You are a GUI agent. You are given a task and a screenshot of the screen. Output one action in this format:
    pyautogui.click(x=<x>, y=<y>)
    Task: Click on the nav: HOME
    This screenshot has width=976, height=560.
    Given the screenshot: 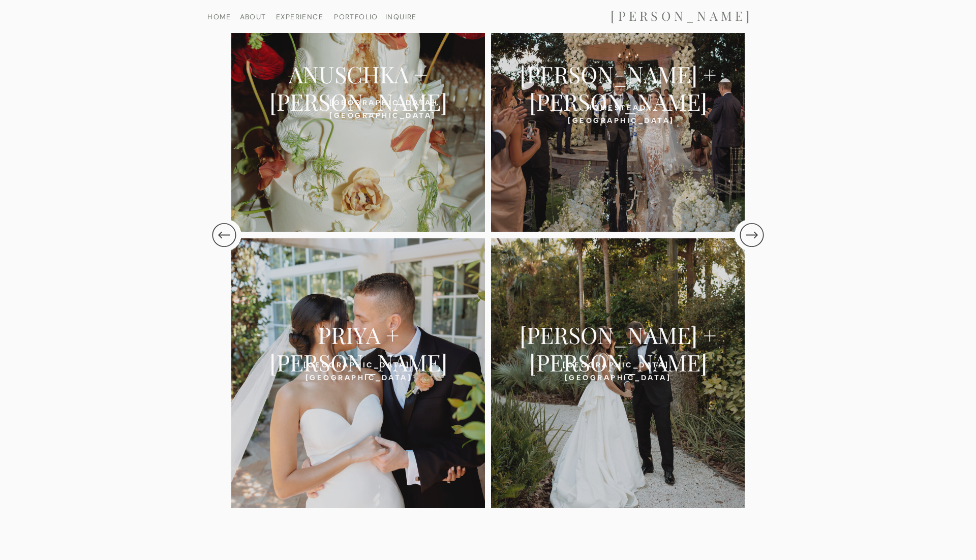 What is the action you would take?
    pyautogui.click(x=219, y=16)
    